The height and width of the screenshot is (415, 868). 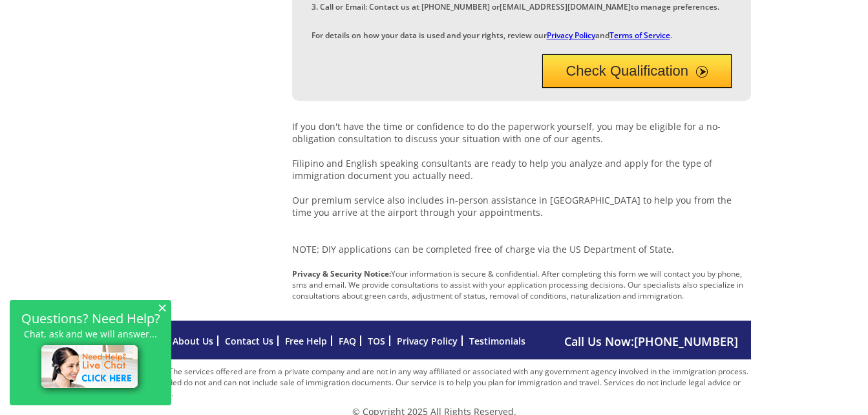 I want to click on p: : The services offered are from a private company and are not in any way affiliated or associated..., so click(x=435, y=381).